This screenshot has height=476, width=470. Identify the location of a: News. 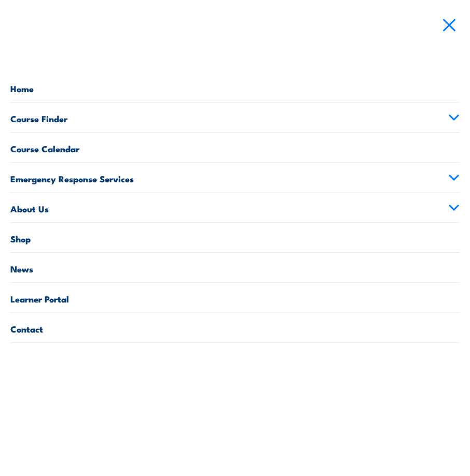
(235, 267).